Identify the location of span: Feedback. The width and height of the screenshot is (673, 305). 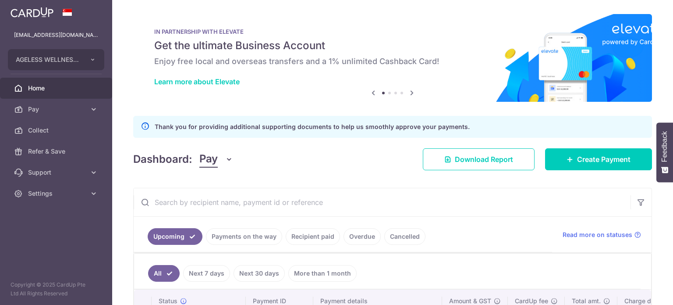
(665, 146).